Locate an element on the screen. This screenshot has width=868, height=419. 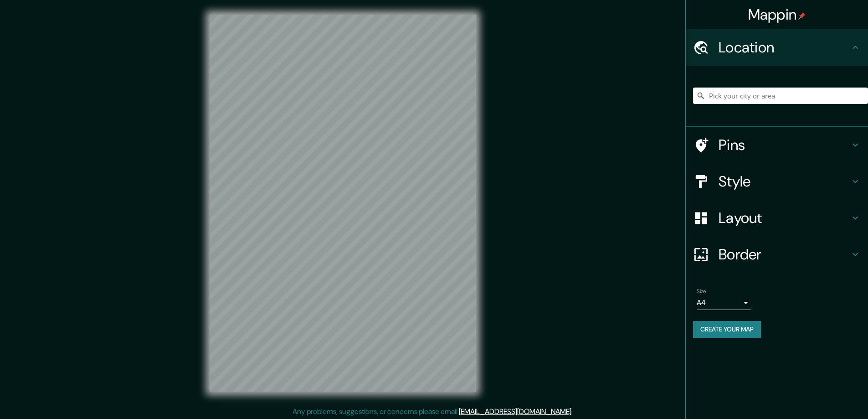
h4: Mappin is located at coordinates (777, 15).